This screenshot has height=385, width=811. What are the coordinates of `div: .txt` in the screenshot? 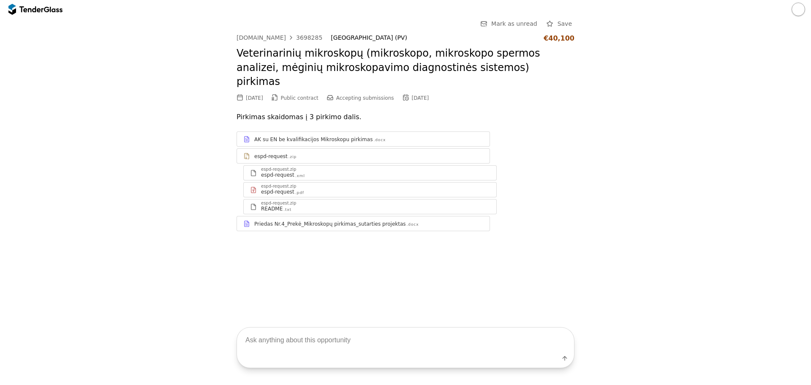 It's located at (287, 210).